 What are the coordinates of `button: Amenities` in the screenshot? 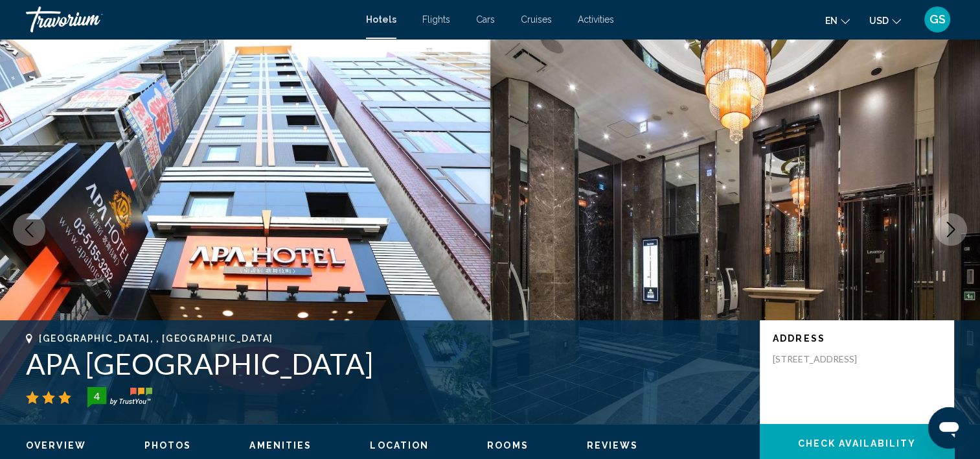 It's located at (281, 446).